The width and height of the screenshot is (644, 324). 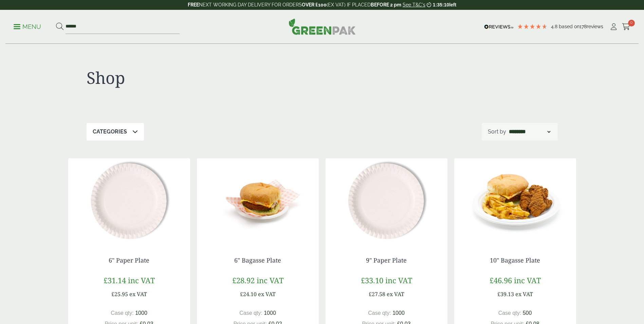 I want to click on span: £28.92, so click(x=244, y=280).